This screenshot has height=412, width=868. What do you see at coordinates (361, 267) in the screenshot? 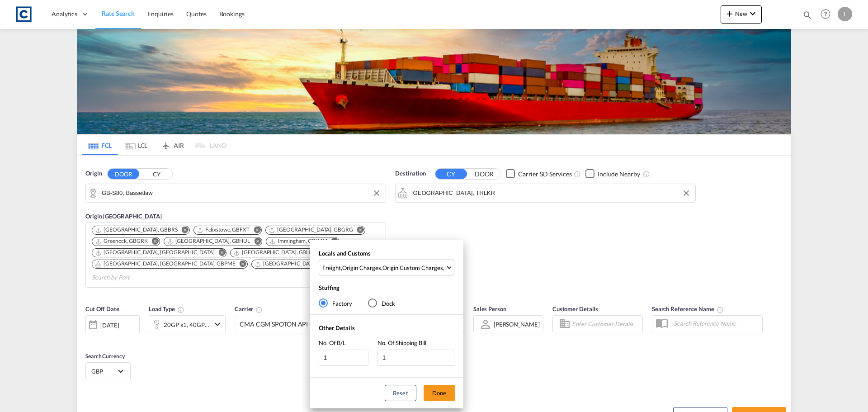
I see `div: Origin Charges` at bounding box center [361, 267].